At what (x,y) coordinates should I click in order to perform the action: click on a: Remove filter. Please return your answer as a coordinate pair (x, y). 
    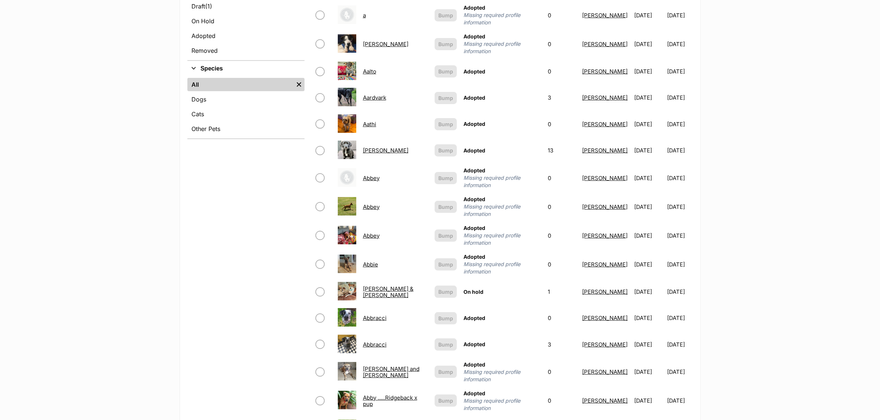
    Looking at the image, I should click on (299, 85).